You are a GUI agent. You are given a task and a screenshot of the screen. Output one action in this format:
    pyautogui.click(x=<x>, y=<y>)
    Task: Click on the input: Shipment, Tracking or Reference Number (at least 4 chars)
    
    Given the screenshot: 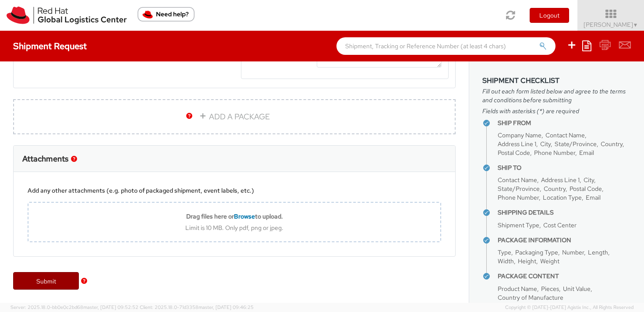 What is the action you would take?
    pyautogui.click(x=446, y=46)
    